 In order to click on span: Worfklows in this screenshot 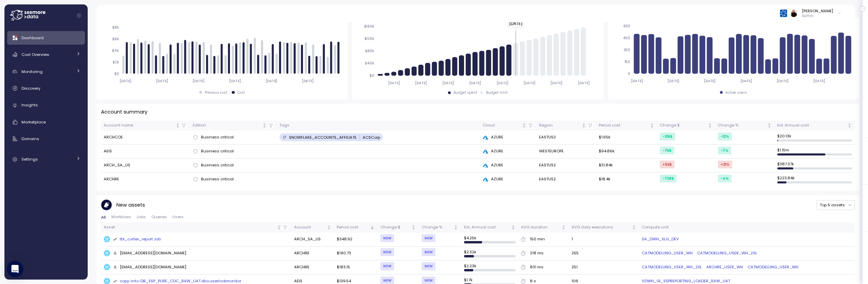, I will do `click(122, 217)`.